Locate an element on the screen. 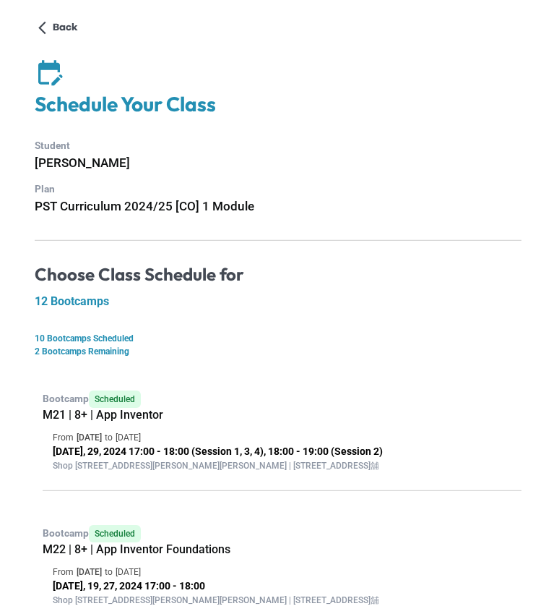  p: 2 Bootcamps Remaining is located at coordinates (278, 351).